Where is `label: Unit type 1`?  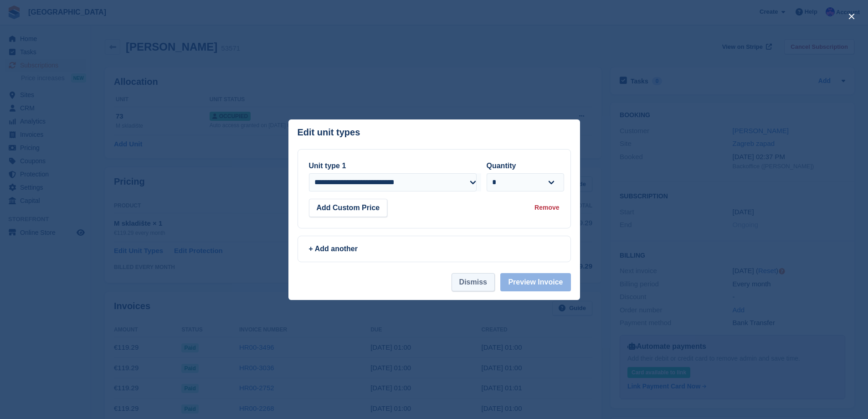 label: Unit type 1 is located at coordinates (328, 166).